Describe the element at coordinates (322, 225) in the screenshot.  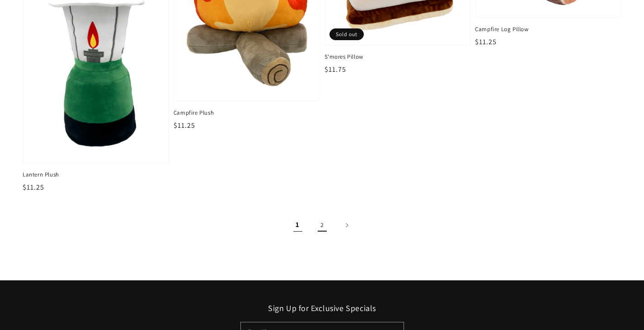
I see `nav: Pagination` at that location.